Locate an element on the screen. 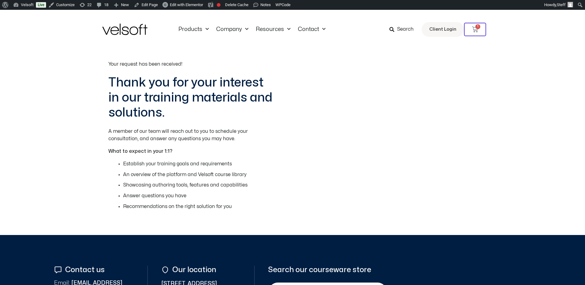  h1: Thank you for your interest in our training materials and solutions. is located at coordinates (190, 98).